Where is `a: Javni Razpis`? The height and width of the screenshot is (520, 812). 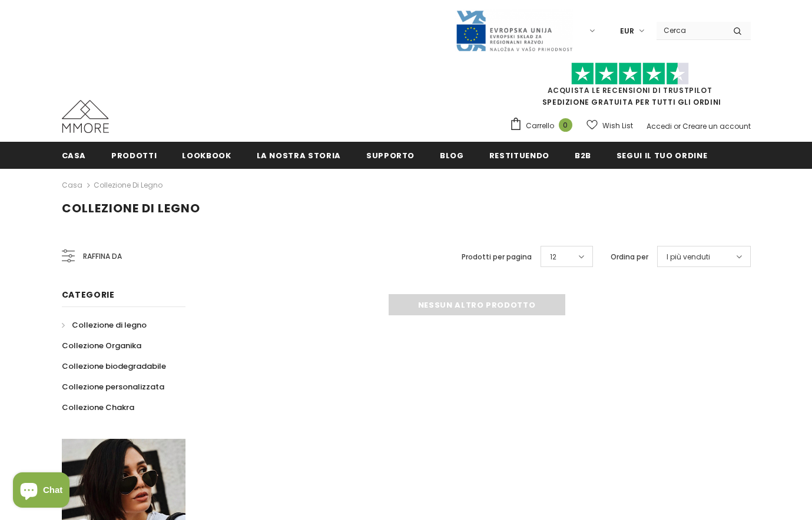
a: Javni Razpis is located at coordinates (514, 30).